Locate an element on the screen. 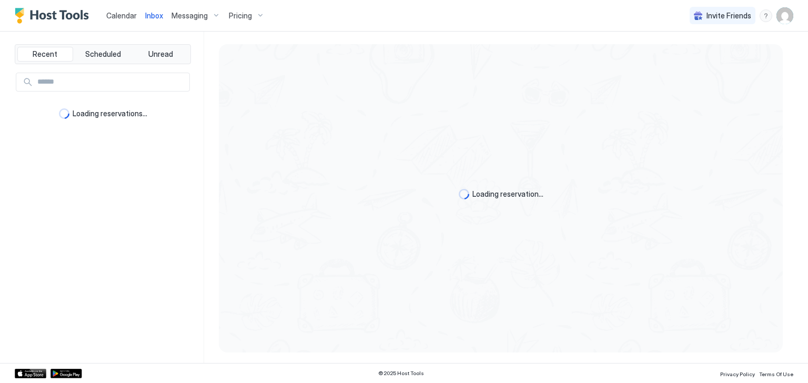 The image size is (808, 383). div: User profile is located at coordinates (785, 16).